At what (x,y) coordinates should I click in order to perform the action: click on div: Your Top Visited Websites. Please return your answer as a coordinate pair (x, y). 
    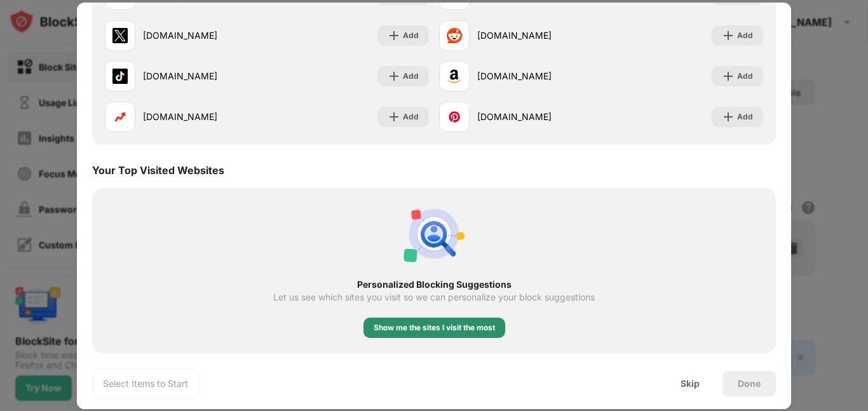
    Looking at the image, I should click on (158, 170).